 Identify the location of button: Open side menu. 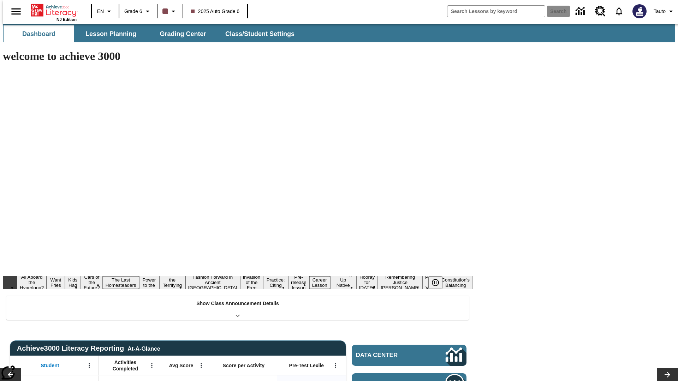
(16, 11).